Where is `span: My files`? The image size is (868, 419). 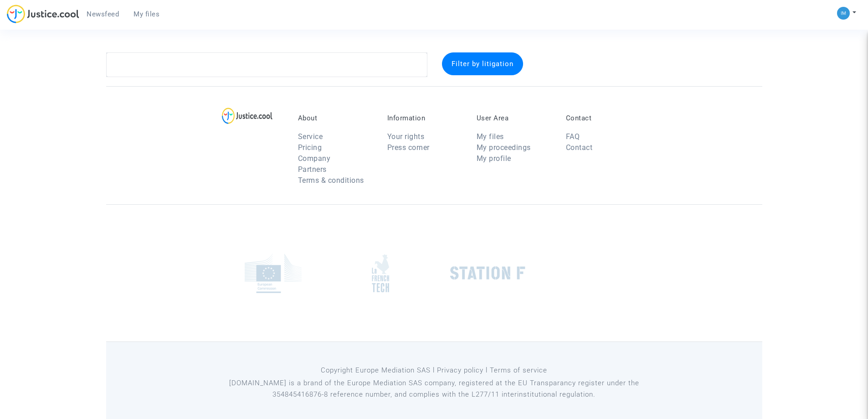
span: My files is located at coordinates (147, 14).